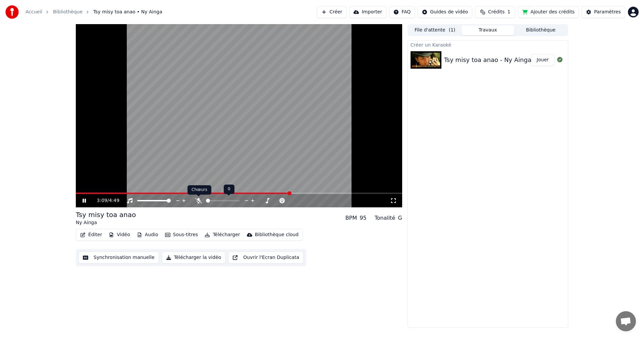 This screenshot has height=338, width=644. I want to click on nav: breadcrumb, so click(94, 12).